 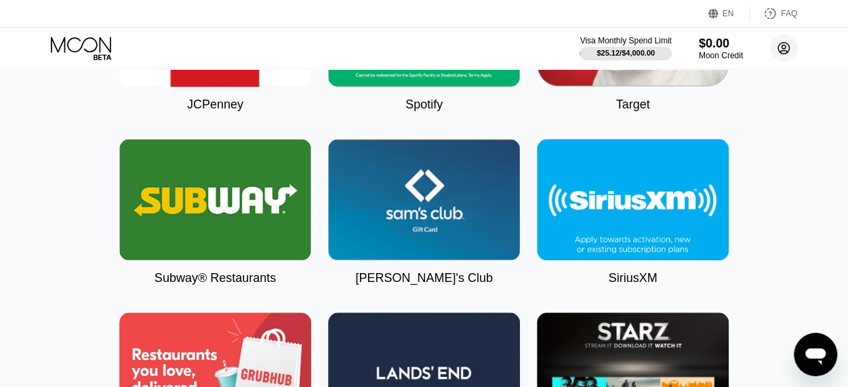 What do you see at coordinates (720, 43) in the screenshot?
I see `div: $0.00` at bounding box center [720, 43].